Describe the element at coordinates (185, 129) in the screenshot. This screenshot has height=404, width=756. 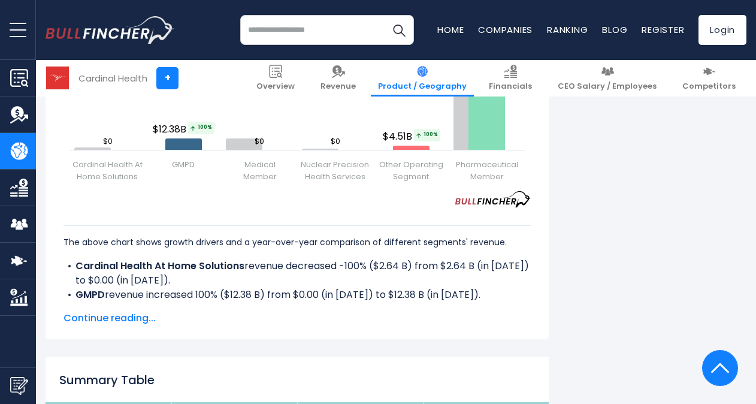
I see `span: $12.38B` at that location.